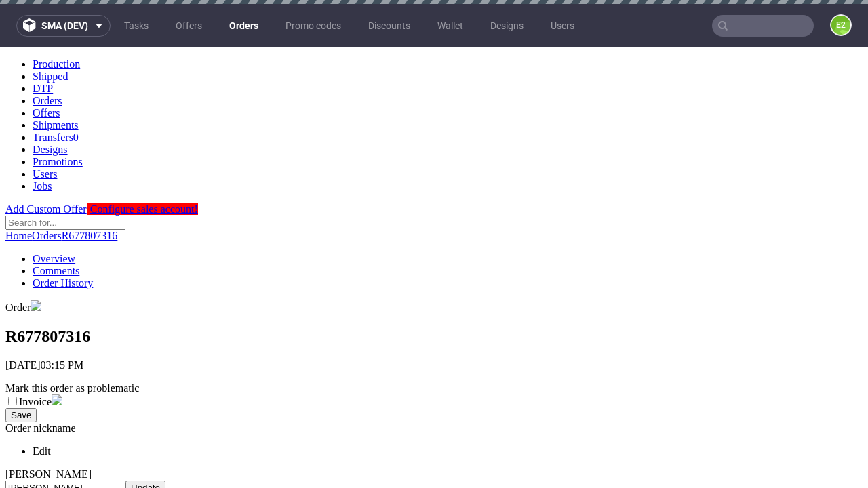  What do you see at coordinates (313, 26) in the screenshot?
I see `a: Promo codes` at bounding box center [313, 26].